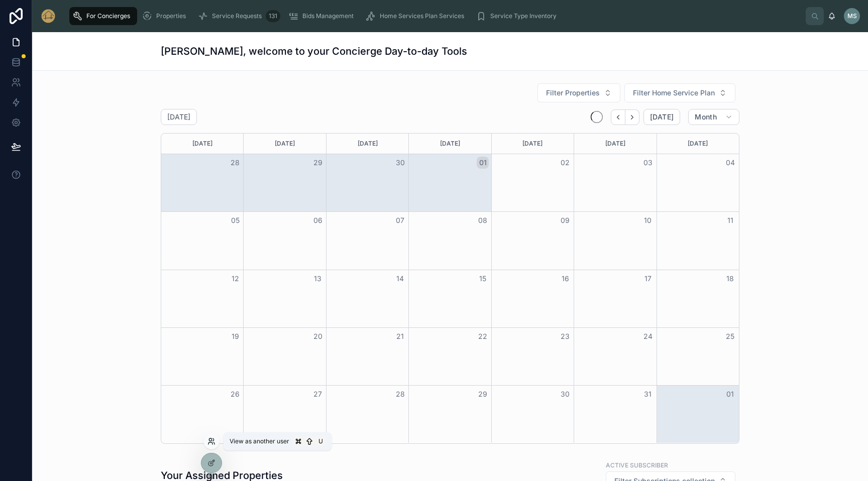 This screenshot has width=868, height=481. What do you see at coordinates (435, 16) in the screenshot?
I see `div: scrollable content` at bounding box center [435, 16].